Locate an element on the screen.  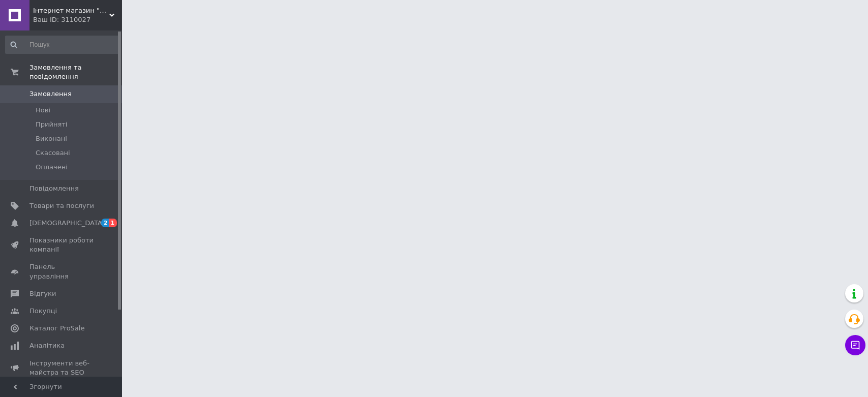
div: Ваш ID: 3110027 is located at coordinates (77, 20).